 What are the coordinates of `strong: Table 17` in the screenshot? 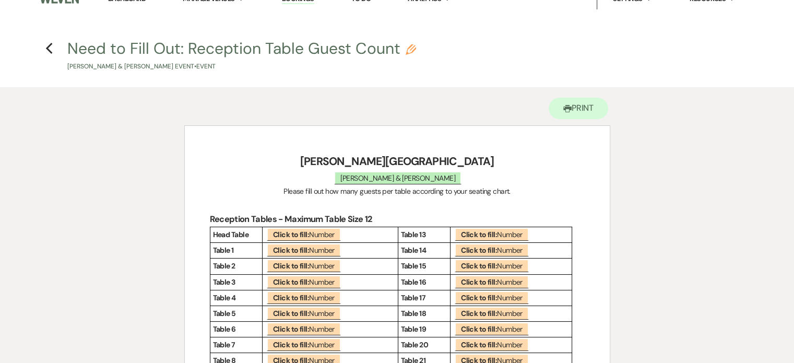 It's located at (413, 297).